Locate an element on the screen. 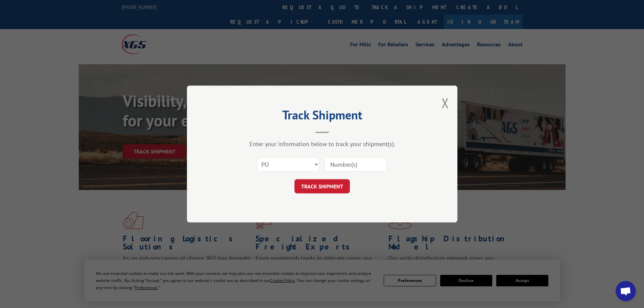 Image resolution: width=644 pixels, height=308 pixels. input: Number(s) is located at coordinates (356, 164).